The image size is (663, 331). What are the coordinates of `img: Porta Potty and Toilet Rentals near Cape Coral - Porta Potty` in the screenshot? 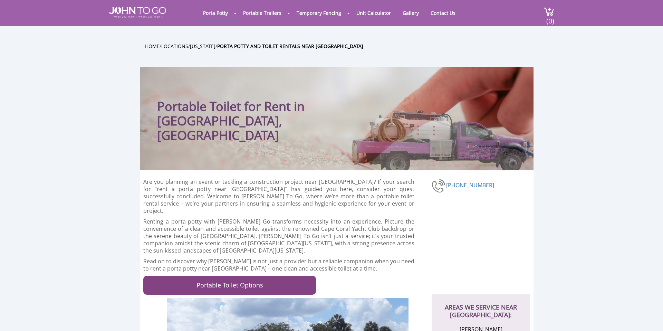 It's located at (439, 186).